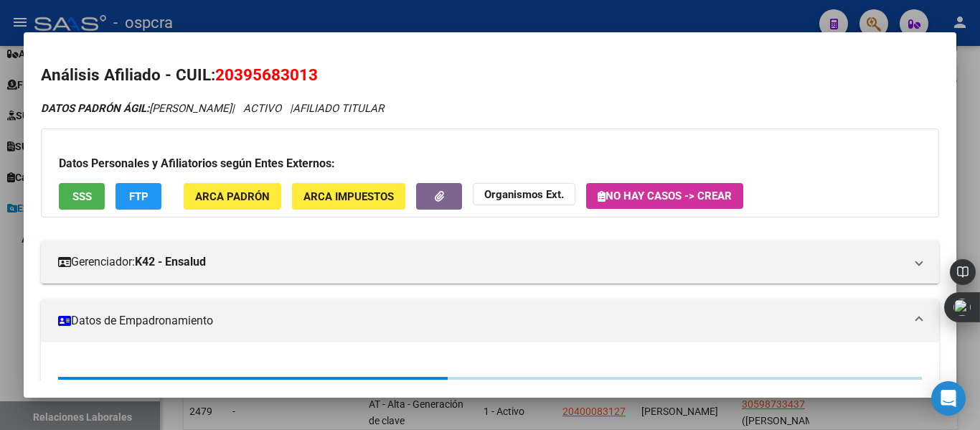 Image resolution: width=980 pixels, height=430 pixels. Describe the element at coordinates (481, 262) in the screenshot. I see `mat-panel-title: Gerenciador:` at that location.